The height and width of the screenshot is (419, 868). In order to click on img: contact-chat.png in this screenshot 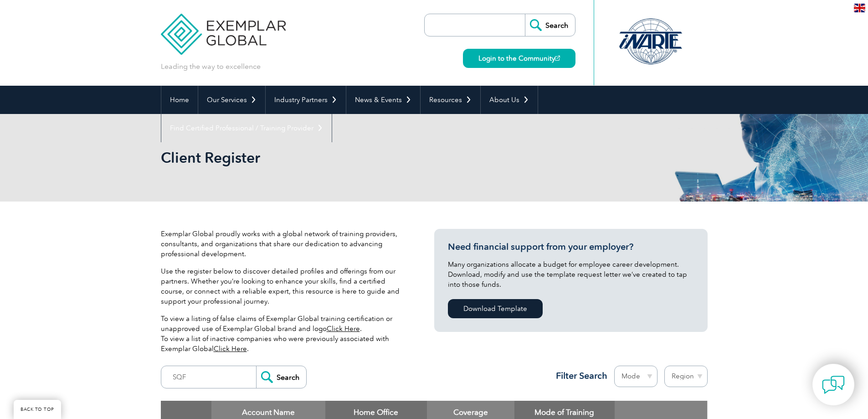, I will do `click(833, 385)`.